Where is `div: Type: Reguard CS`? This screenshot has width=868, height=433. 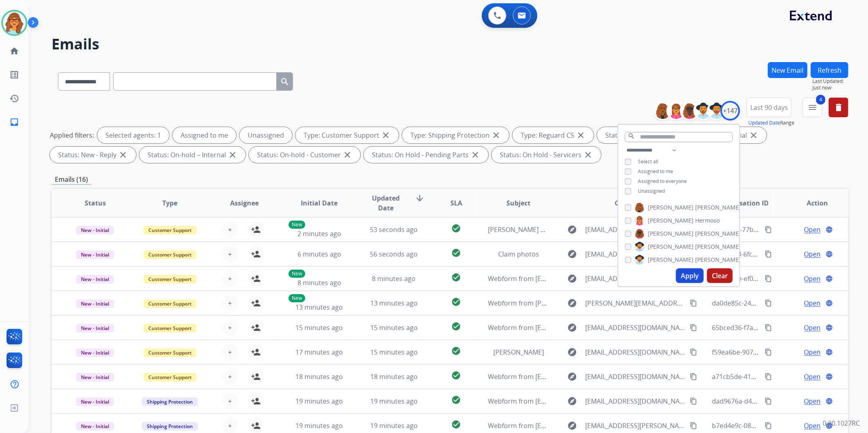
div: Type: Reguard CS is located at coordinates (553, 135).